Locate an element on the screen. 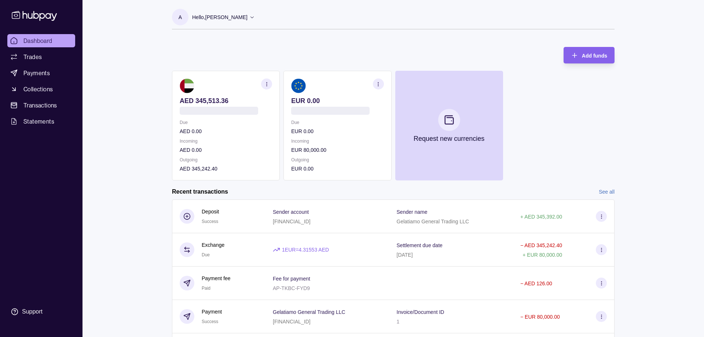 The height and width of the screenshot is (337, 704). p: Fee for payment is located at coordinates (292, 279).